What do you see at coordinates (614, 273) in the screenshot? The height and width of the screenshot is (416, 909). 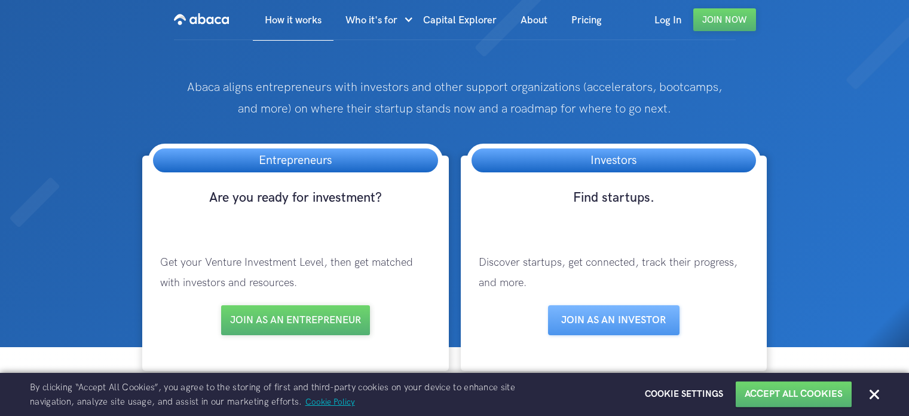 I see `p: Discover startups, get connected, track their progress, and more.` at bounding box center [614, 273].